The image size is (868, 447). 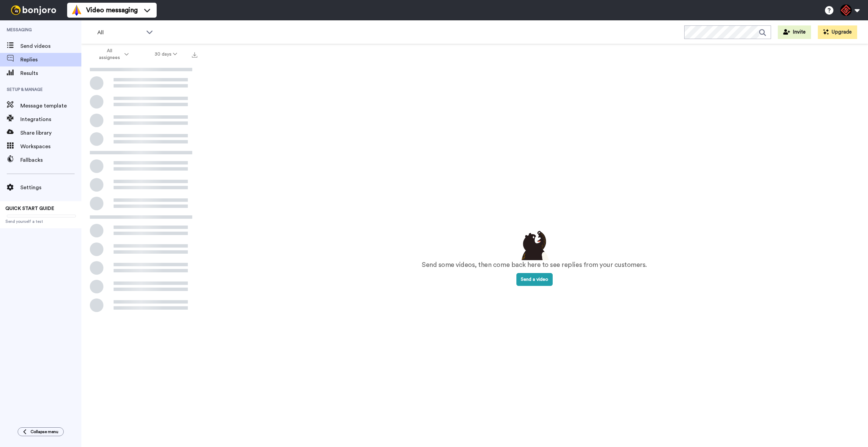 I want to click on img: export.svg, so click(x=194, y=55).